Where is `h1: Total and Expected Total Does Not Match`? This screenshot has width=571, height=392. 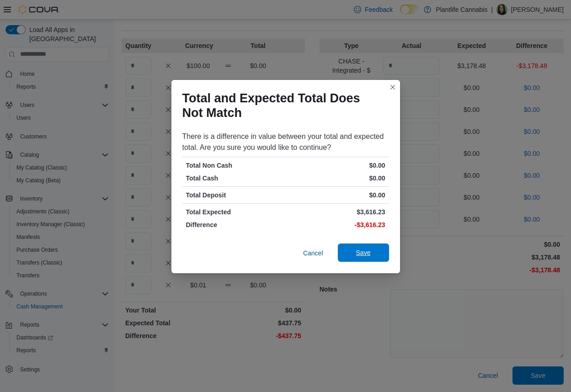
h1: Total and Expected Total Does Not Match is located at coordinates (282, 106).